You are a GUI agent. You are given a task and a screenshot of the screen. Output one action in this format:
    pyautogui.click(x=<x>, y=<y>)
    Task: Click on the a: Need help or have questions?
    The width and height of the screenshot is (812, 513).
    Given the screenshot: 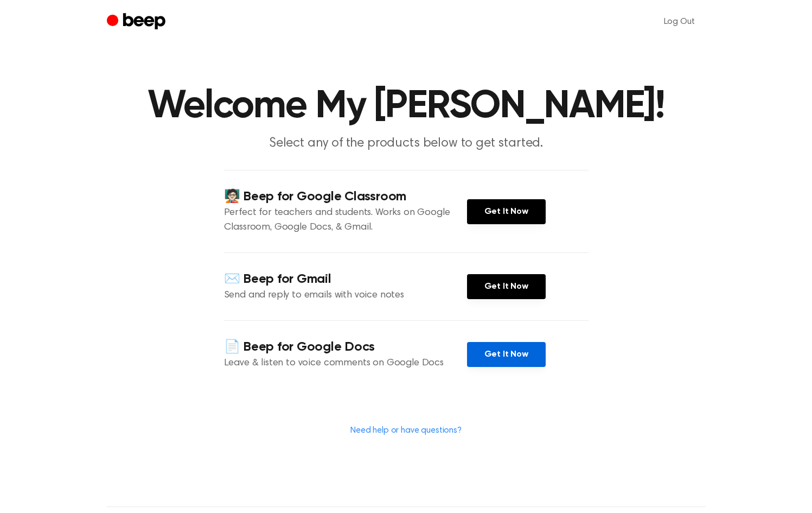 What is the action you would take?
    pyautogui.click(x=406, y=431)
    